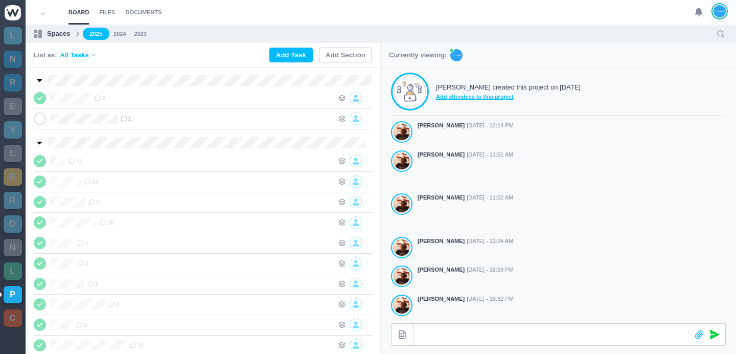 This screenshot has height=354, width=736. What do you see at coordinates (508, 97) in the screenshot?
I see `span: Add attendees to this project` at bounding box center [508, 97].